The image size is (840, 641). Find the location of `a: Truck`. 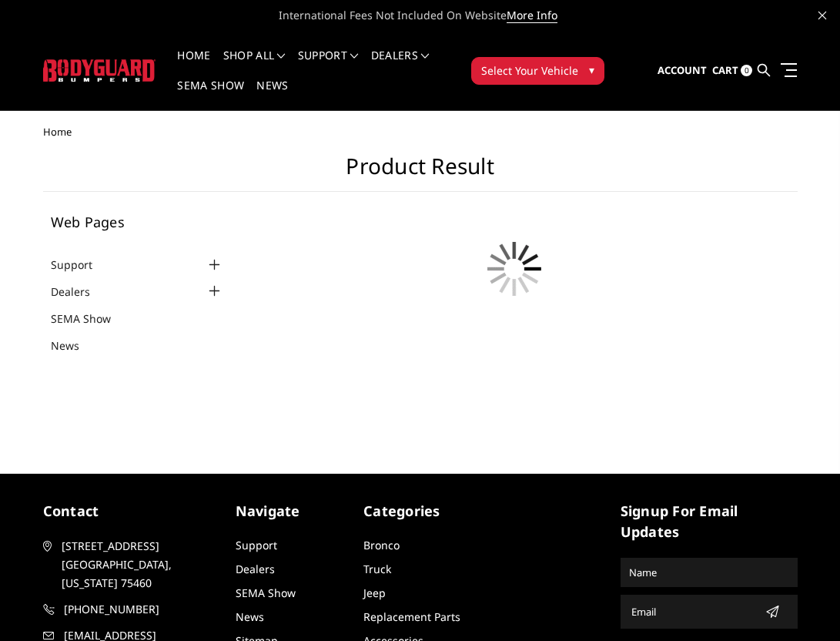

a: Truck is located at coordinates (378, 569).